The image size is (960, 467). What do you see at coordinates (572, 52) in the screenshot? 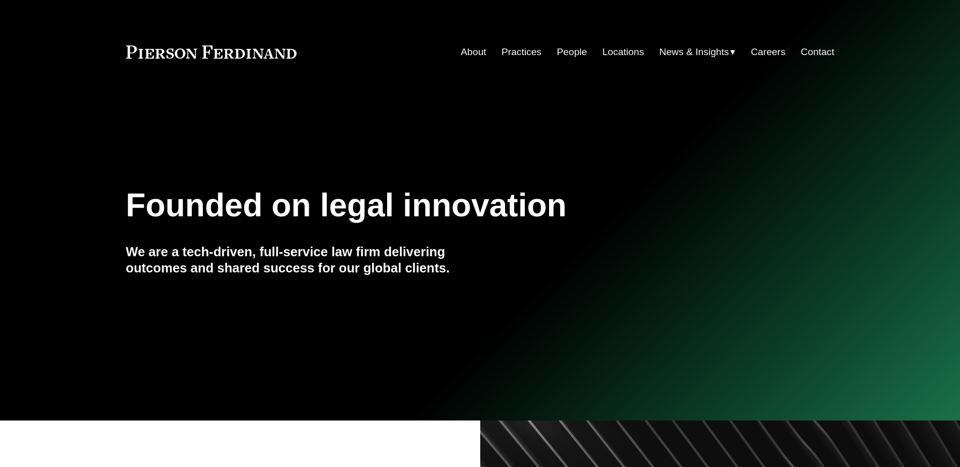
I see `a: People` at bounding box center [572, 52].